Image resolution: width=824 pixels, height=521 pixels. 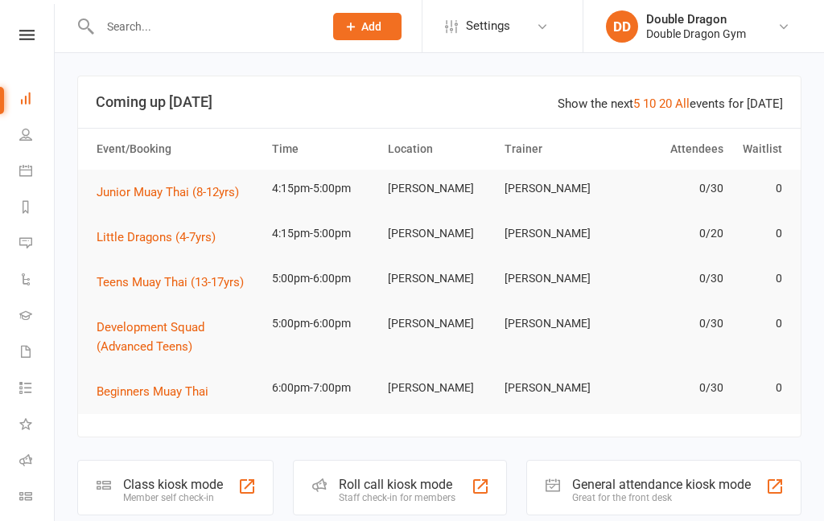 I want to click on th: Waitlist, so click(x=760, y=149).